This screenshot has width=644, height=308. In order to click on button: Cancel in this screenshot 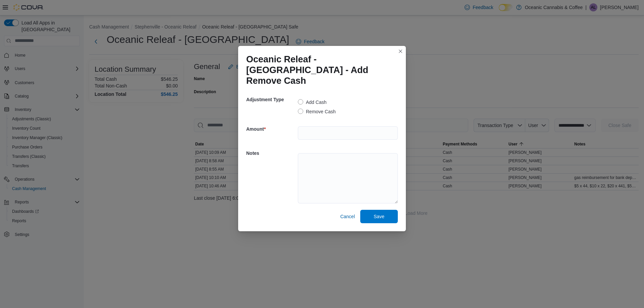, I will do `click(347, 216)`.